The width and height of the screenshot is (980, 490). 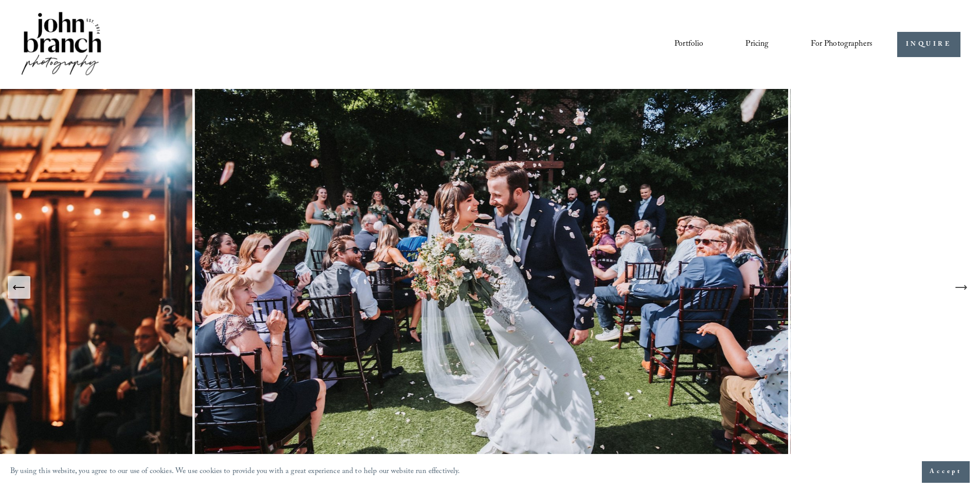 What do you see at coordinates (928, 44) in the screenshot?
I see `a: INQUIRE` at bounding box center [928, 44].